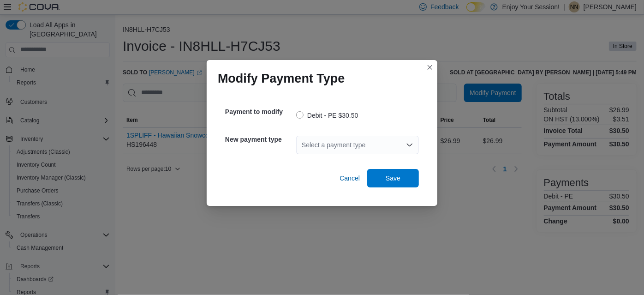 The image size is (644, 295). What do you see at coordinates (327, 116) in the screenshot?
I see `label: Debit - PE $30.50` at bounding box center [327, 116].